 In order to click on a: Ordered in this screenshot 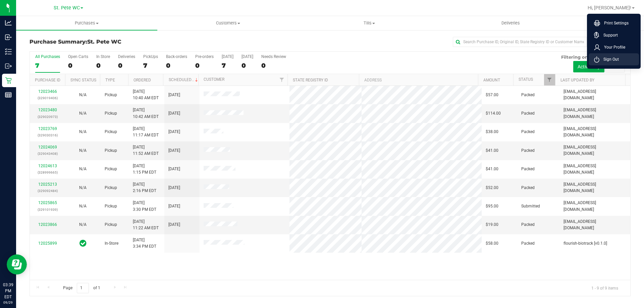, I will do `click(143, 80)`.